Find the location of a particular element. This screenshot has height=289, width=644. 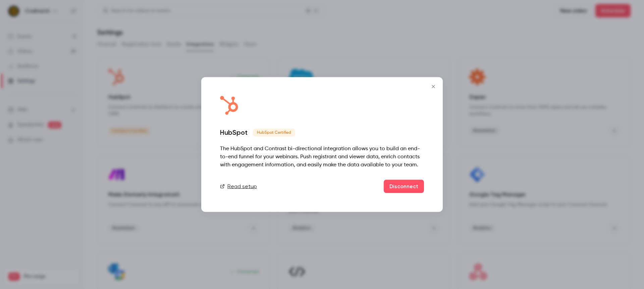

span: HubSpot Certified is located at coordinates (274, 133).